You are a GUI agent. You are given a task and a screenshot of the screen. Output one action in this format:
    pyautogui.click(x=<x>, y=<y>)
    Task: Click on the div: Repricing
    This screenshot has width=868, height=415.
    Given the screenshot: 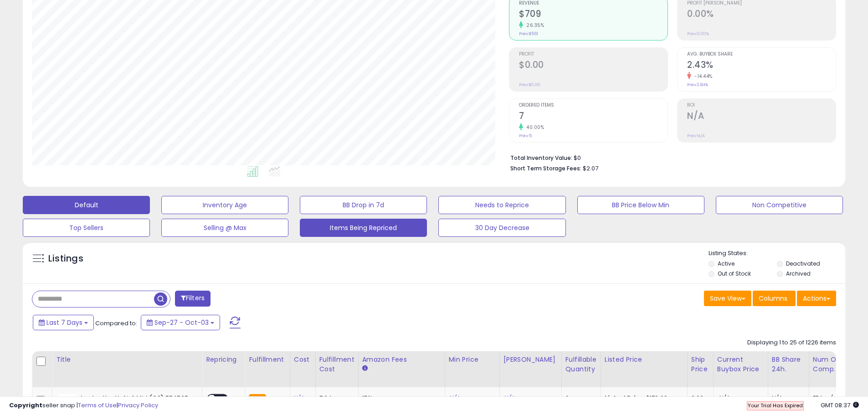 What is the action you would take?
    pyautogui.click(x=224, y=360)
    